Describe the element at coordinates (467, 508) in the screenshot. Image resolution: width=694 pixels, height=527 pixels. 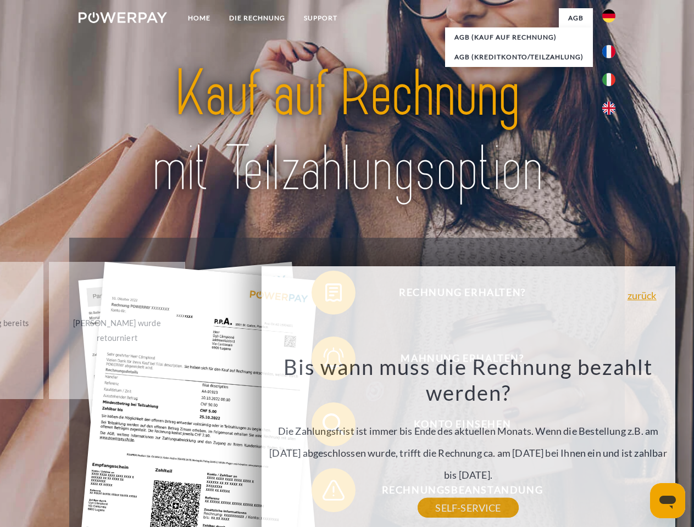
I see `a: SELF-SERVICE` at that location.